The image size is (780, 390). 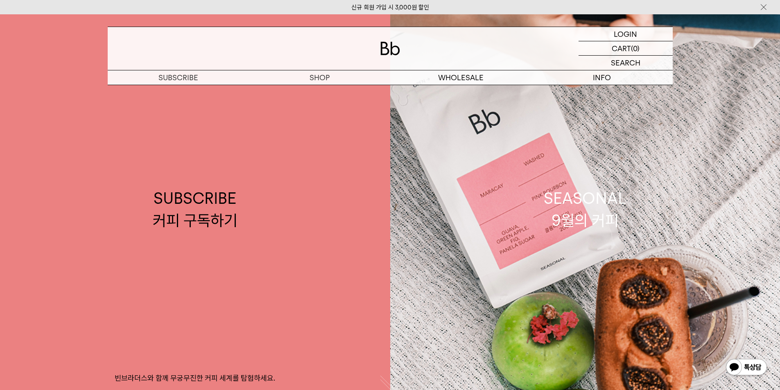 I want to click on p: CART, so click(x=621, y=48).